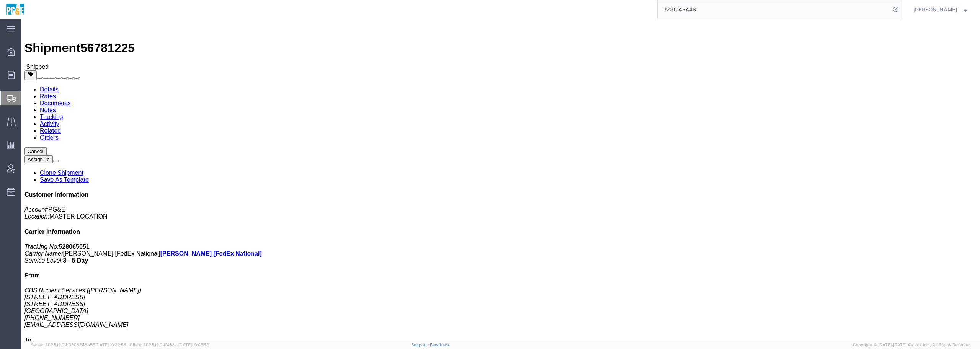 The width and height of the screenshot is (980, 349). I want to click on span: Wendy Hetrick, so click(935, 10).